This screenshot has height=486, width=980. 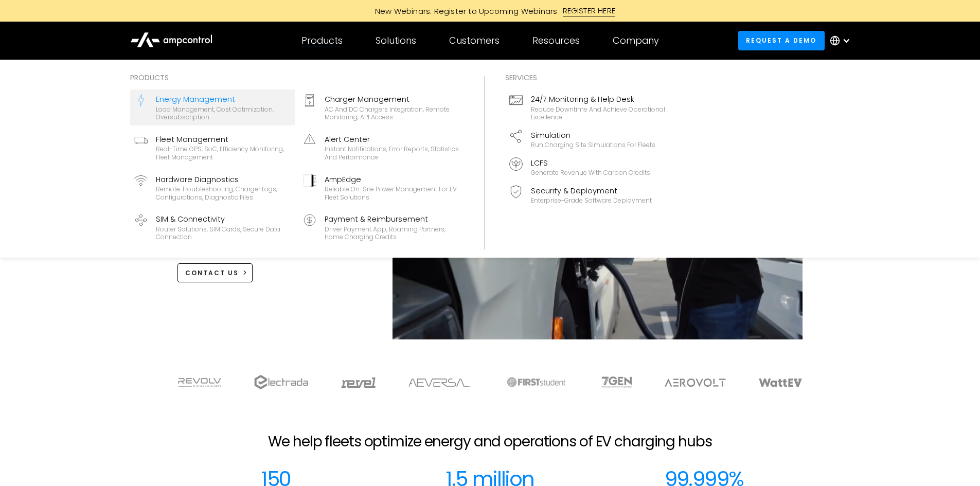 What do you see at coordinates (591, 191) in the screenshot?
I see `div: Security & Deployment` at bounding box center [591, 191].